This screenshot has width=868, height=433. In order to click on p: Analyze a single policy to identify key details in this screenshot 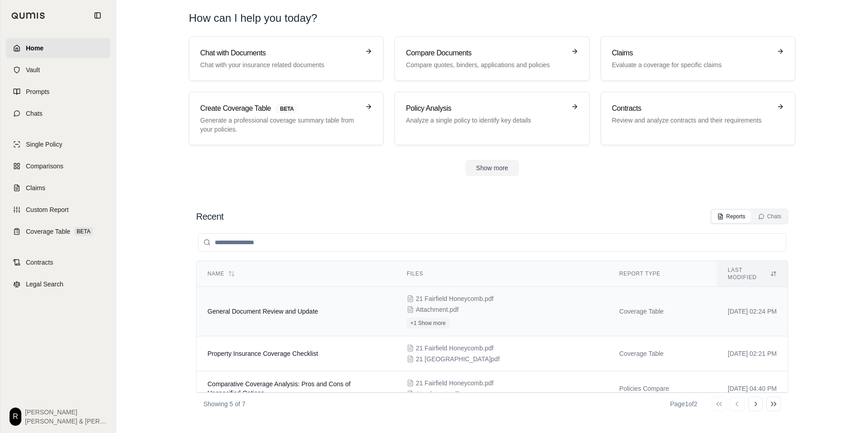, I will do `click(485, 120)`.